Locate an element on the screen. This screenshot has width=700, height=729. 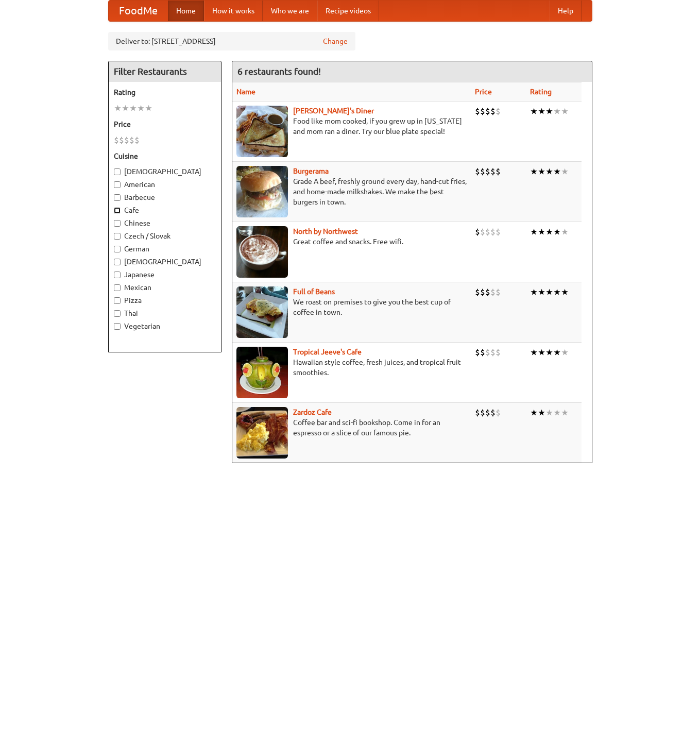
label: American is located at coordinates (165, 185).